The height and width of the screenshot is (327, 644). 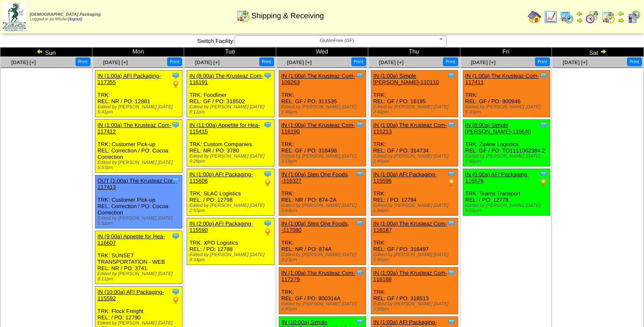 I want to click on a: IN (1:00a) The Krusteaz Com-116187, so click(x=410, y=227).